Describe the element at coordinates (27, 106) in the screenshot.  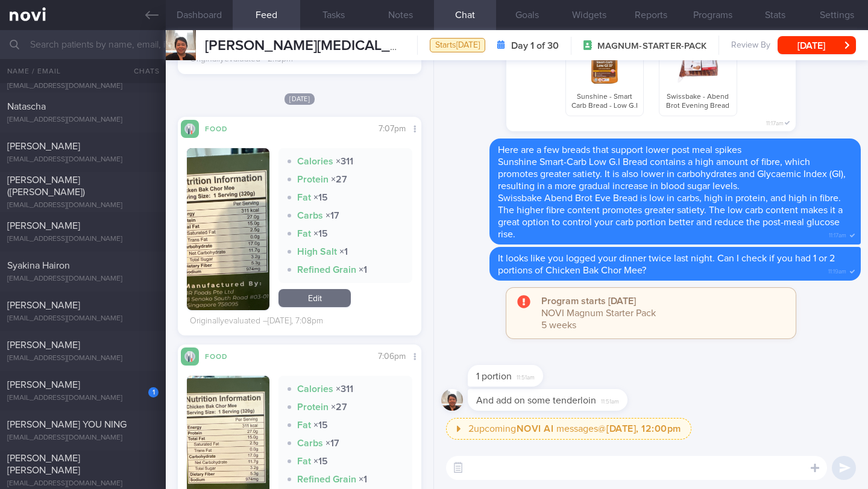
I see `span: Natascha` at that location.